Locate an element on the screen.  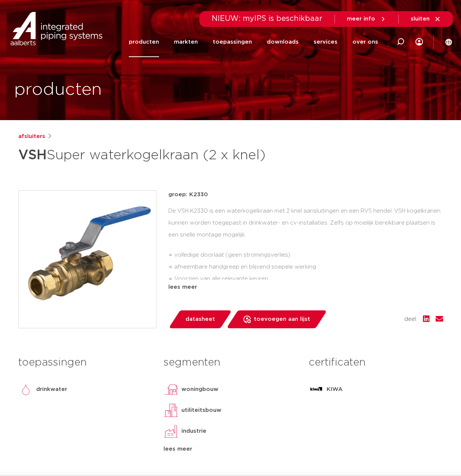
li: Voorzien van alle relevante keuren is located at coordinates (309, 279).